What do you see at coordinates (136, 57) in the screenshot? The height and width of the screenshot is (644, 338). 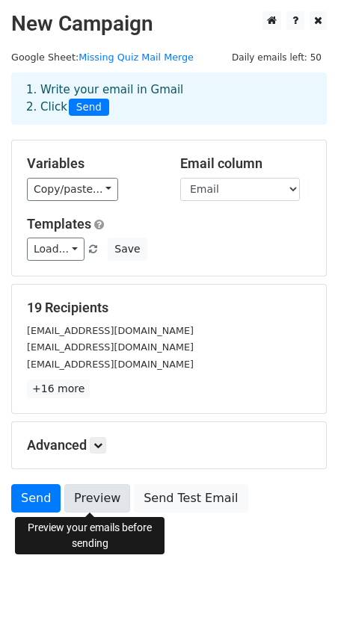 I see `a: Missing Quiz Mail Merge` at bounding box center [136, 57].